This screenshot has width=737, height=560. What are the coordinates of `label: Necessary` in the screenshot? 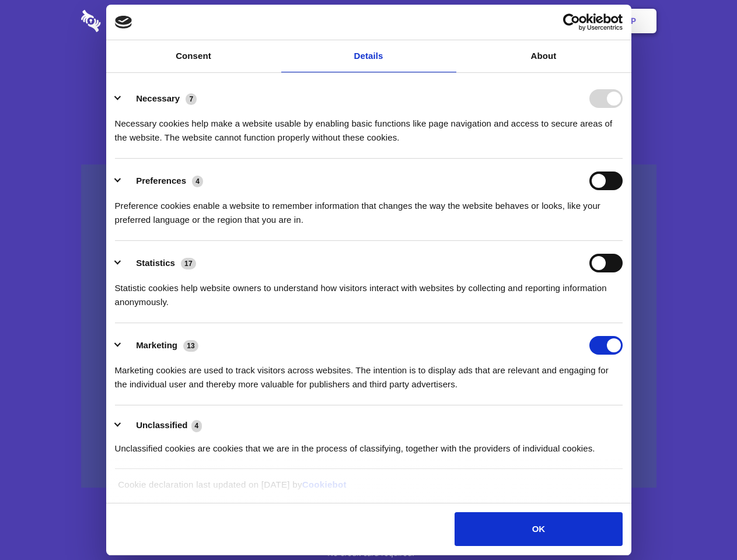 It's located at (157, 98).